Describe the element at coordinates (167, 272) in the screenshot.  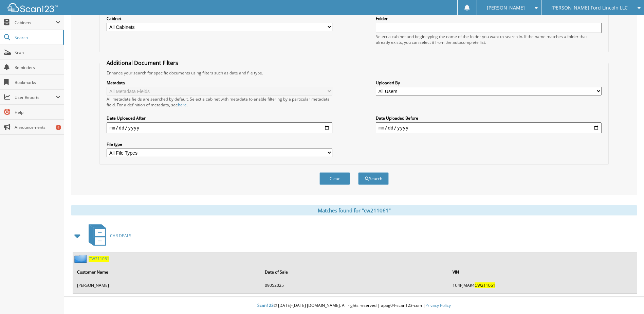
I see `th: Customer Name` at that location.